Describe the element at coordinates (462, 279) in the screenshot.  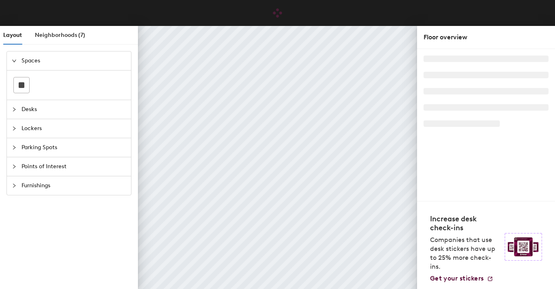
I see `a: Get your stickers` at that location.